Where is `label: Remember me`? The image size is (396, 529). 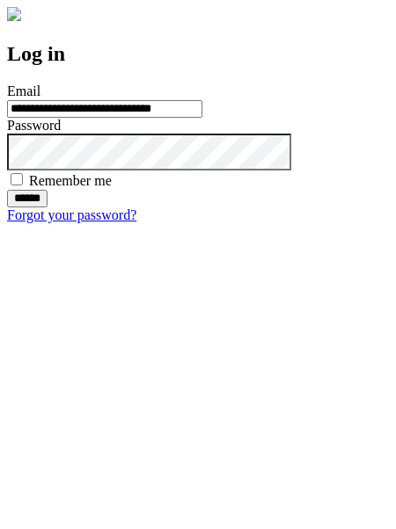 label: Remember me is located at coordinates (70, 180).